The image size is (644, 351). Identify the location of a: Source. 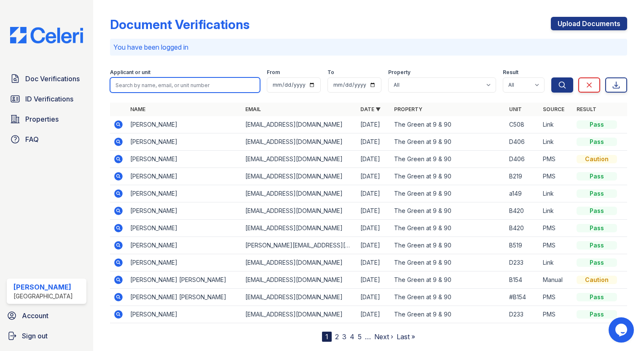
(553, 109).